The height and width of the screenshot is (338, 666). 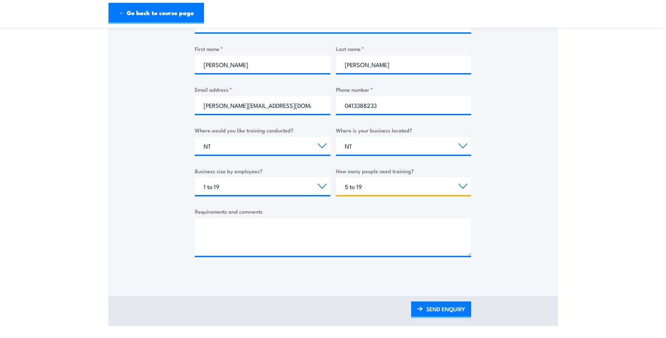 I want to click on label: Where would you like training conducted?, so click(x=263, y=130).